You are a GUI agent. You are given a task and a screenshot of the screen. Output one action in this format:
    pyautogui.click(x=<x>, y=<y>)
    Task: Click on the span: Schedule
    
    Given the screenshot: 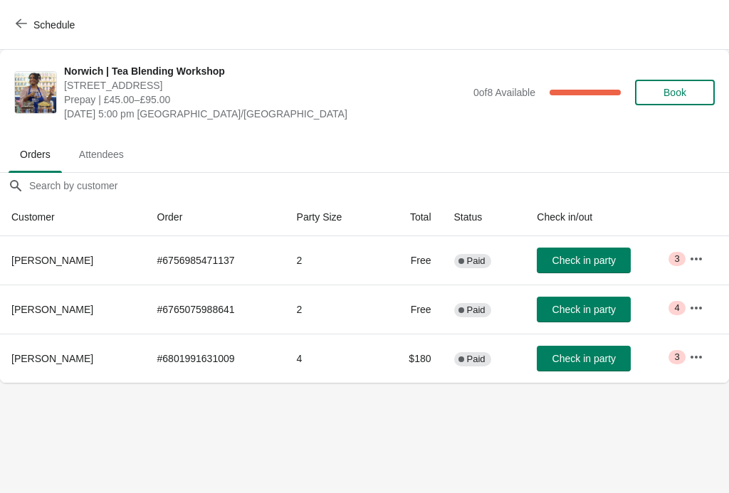 What is the action you would take?
    pyautogui.click(x=54, y=25)
    